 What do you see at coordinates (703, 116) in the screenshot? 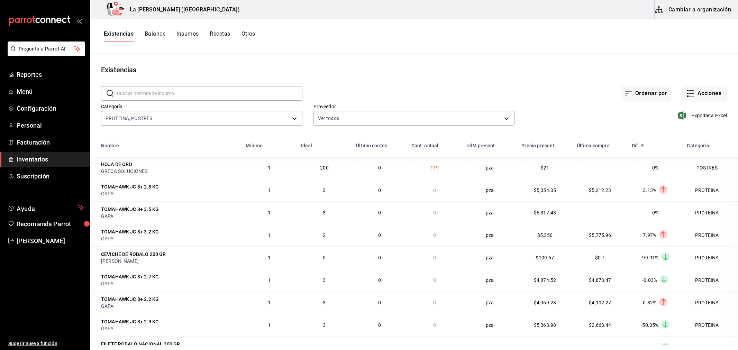
I see `button: Exportar a Excel` at bounding box center [703, 116].